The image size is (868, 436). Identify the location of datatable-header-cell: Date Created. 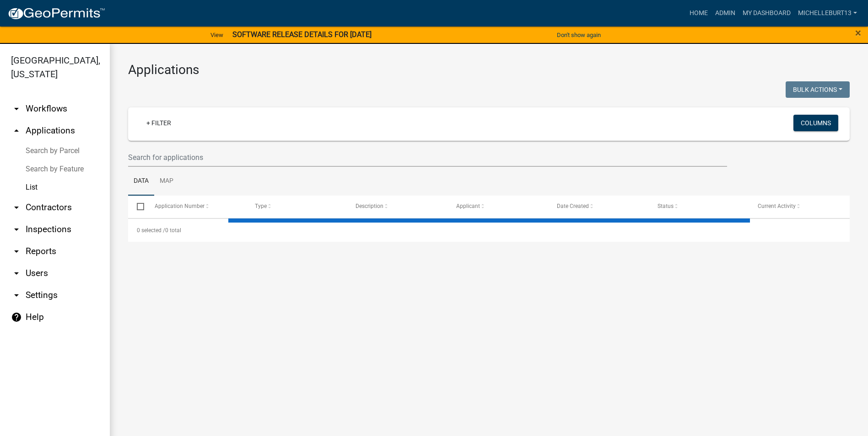
(599, 207).